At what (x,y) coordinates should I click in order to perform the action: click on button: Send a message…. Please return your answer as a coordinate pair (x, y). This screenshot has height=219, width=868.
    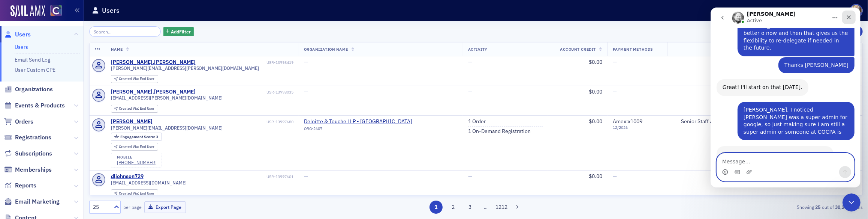
    Looking at the image, I should click on (135, 164).